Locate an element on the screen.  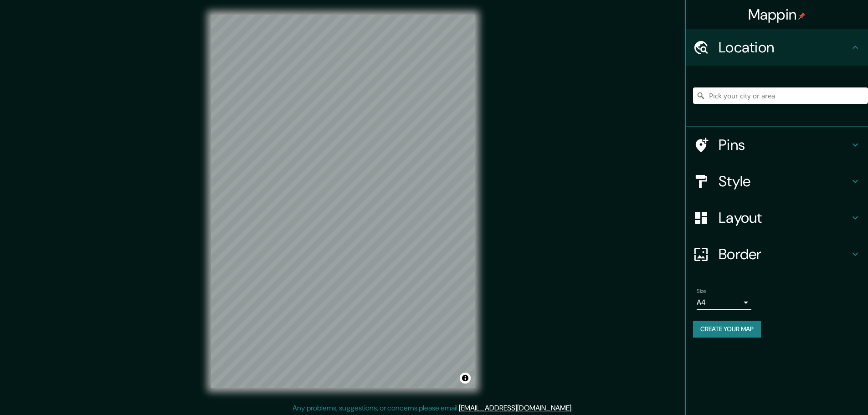
div: Location is located at coordinates (777, 47).